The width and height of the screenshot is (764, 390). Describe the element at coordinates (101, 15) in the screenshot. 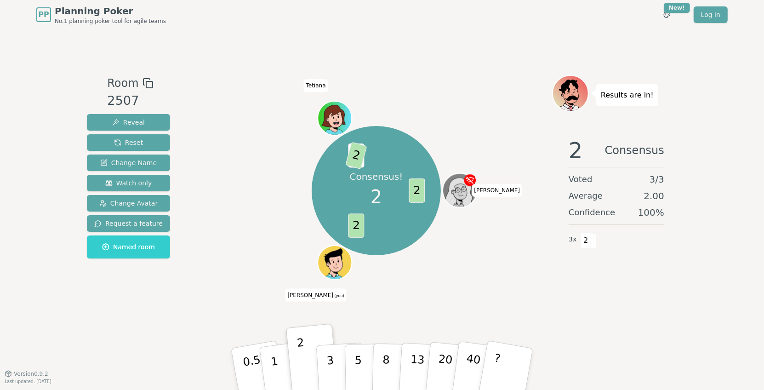

I see `a: PPPlanning PokerNo.1 planning poker tool for agile teams` at that location.